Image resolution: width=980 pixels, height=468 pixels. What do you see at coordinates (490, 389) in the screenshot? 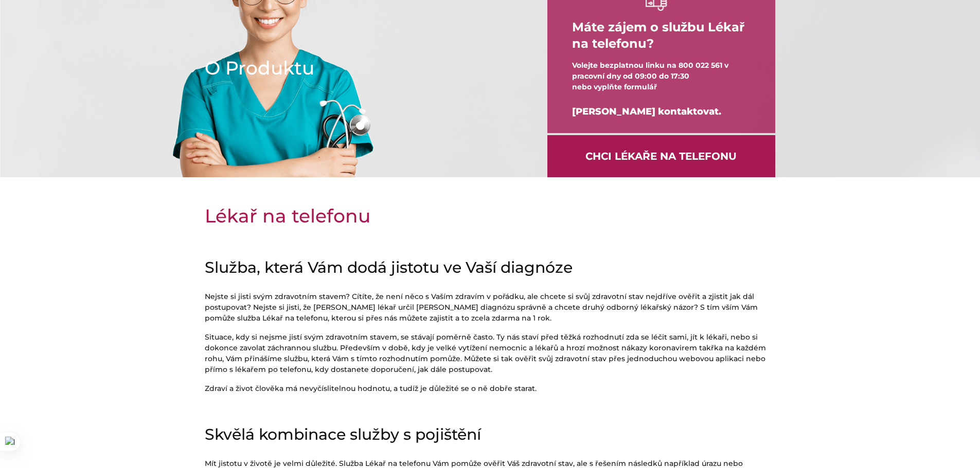
I see `p: Zdraví a život člověka má nevyčíslitelnou hodnotu, a tudíž je důležité se o ně dobře starat.` at bounding box center [490, 389].